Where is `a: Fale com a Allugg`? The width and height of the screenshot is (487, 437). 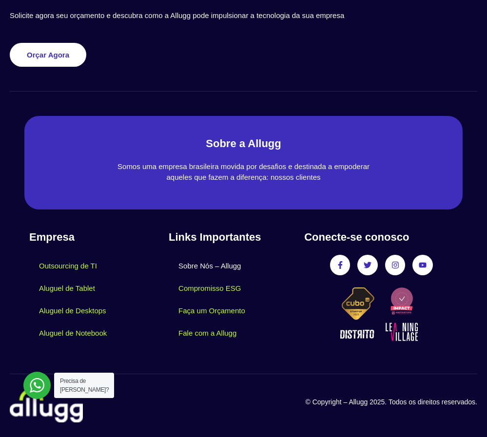
a: Fale com a Allugg is located at coordinates (207, 333).